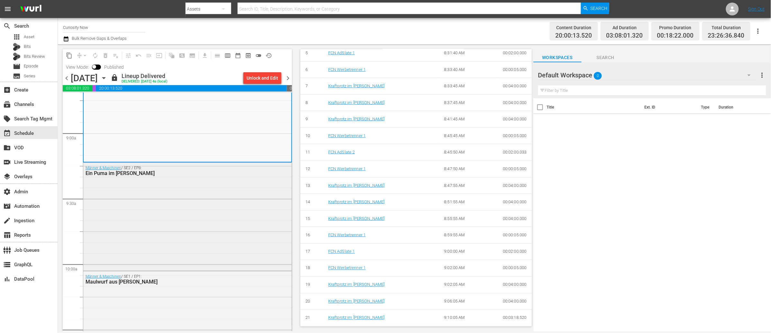  Describe the element at coordinates (468, 136) in the screenshot. I see `td: 8:45:45 AM` at that location.